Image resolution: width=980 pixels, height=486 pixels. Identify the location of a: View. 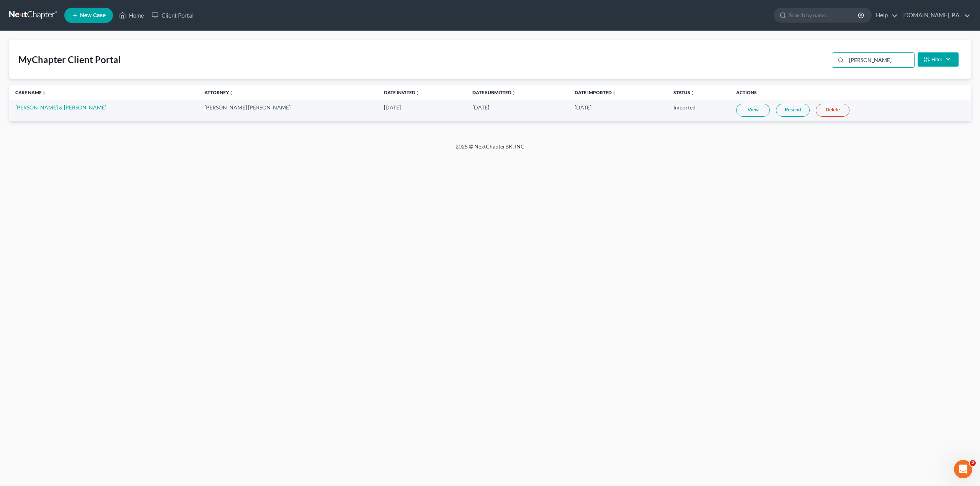
(753, 110).